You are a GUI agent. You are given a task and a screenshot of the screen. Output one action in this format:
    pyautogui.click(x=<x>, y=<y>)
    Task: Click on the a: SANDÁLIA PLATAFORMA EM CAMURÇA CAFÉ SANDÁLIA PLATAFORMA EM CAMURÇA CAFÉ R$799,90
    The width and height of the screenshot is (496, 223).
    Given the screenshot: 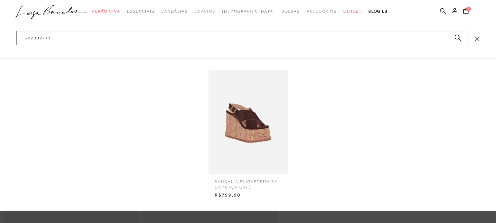 What is the action you would take?
    pyautogui.click(x=248, y=134)
    